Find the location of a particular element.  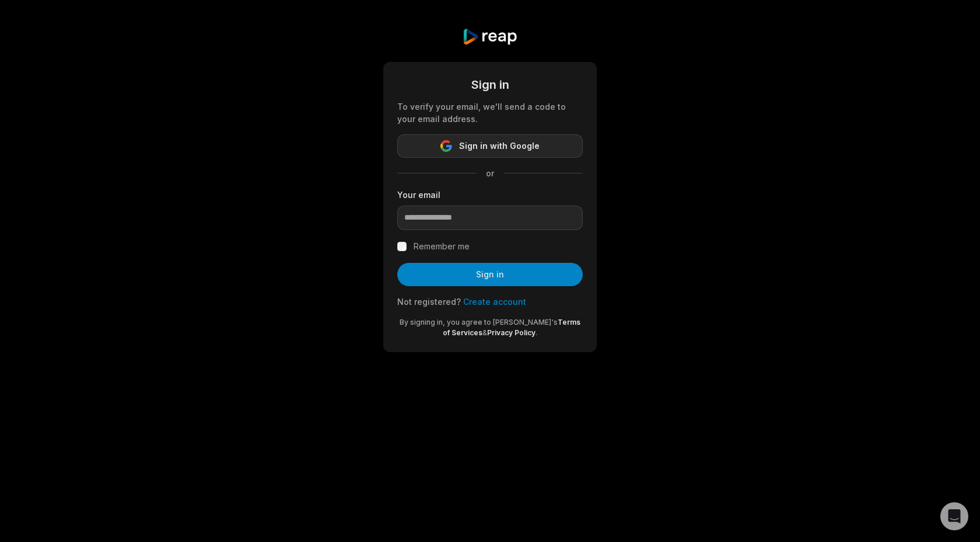

label: Your email is located at coordinates (490, 194).